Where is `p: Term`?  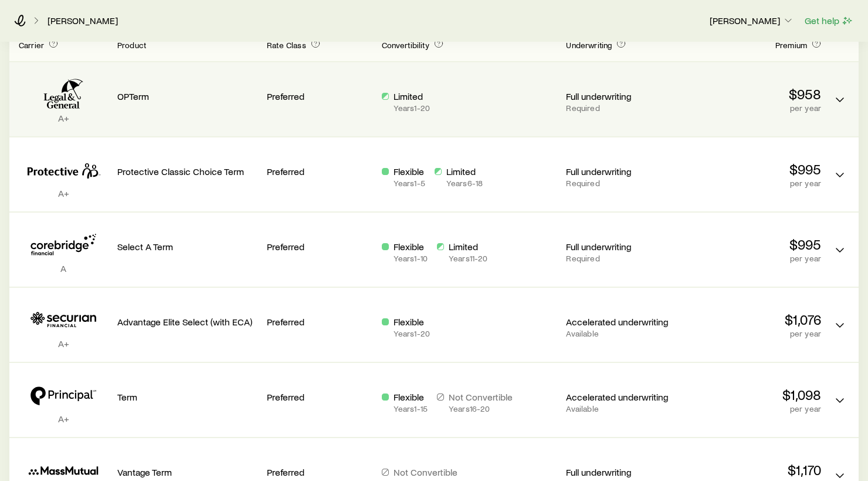
p: Term is located at coordinates (187, 397).